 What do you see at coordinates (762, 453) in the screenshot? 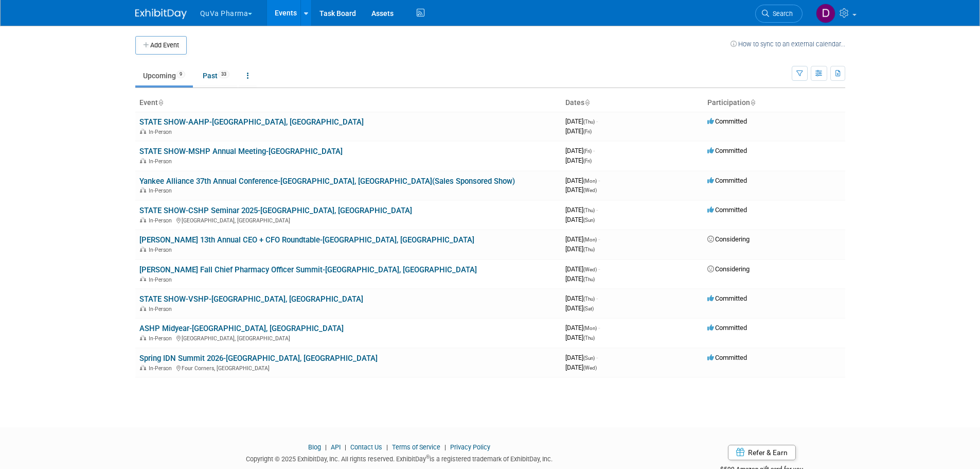
I see `a: Refer & Earn` at bounding box center [762, 453].